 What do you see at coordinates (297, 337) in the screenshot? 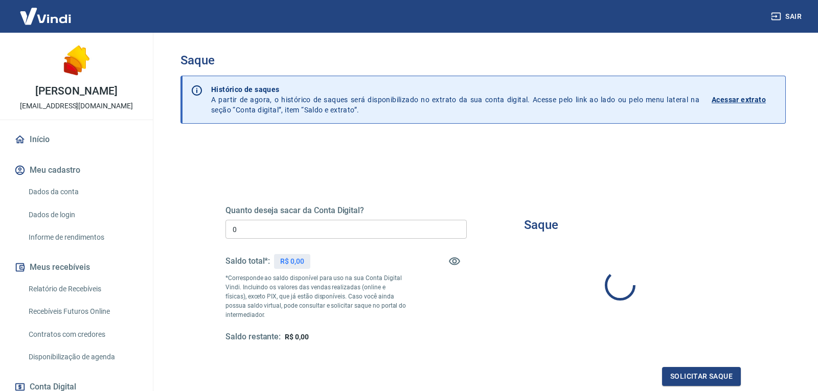
I see `span: R$ 0,00` at bounding box center [297, 337].